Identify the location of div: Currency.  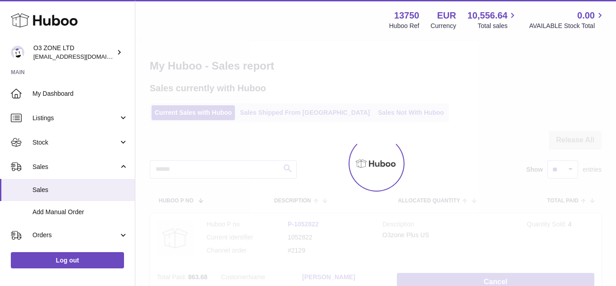
(444, 26).